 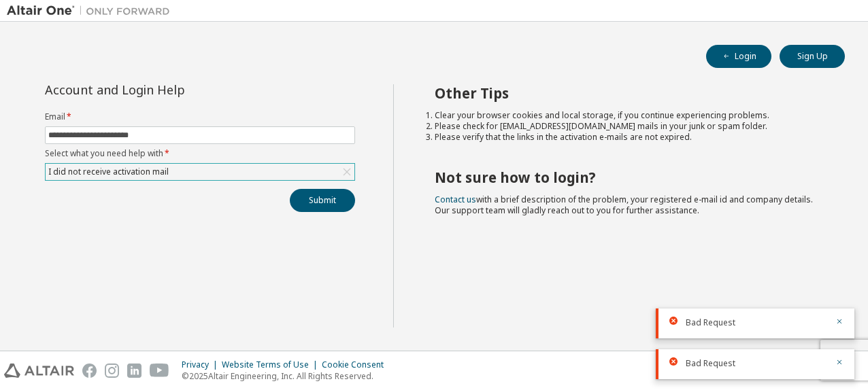 What do you see at coordinates (169, 90) in the screenshot?
I see `div: Account and Login Help` at bounding box center [169, 90].